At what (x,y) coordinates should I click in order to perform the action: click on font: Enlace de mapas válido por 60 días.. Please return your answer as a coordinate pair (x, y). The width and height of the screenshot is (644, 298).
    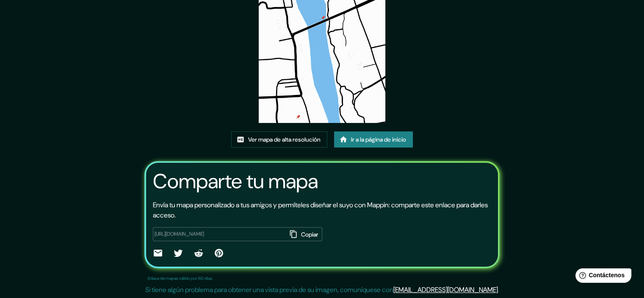
    Looking at the image, I should click on (180, 278).